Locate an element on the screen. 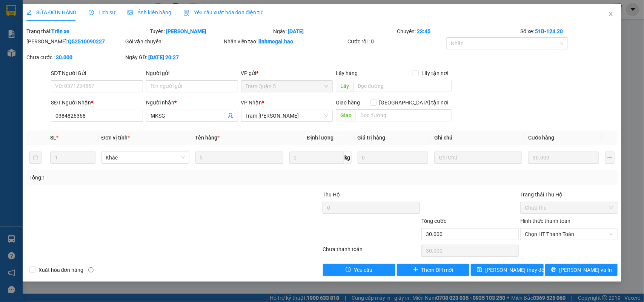 This screenshot has width=644, height=302. span: SỬA ĐƠN HÀNG is located at coordinates (51, 12).